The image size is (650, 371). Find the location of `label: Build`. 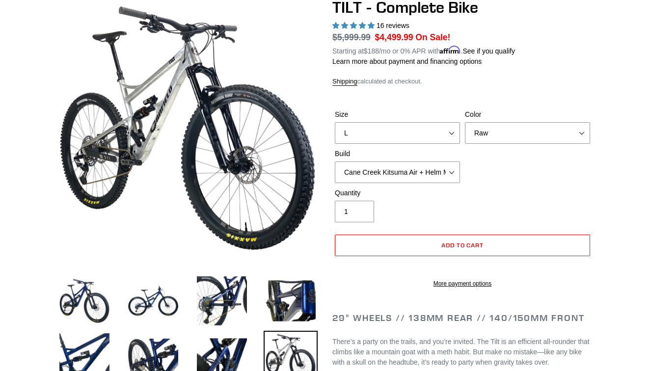

label: Build is located at coordinates (397, 154).